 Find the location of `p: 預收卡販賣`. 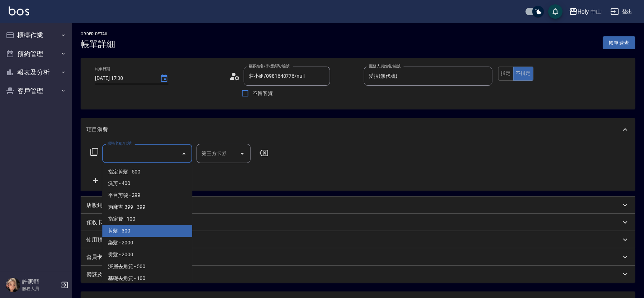

p: 預收卡販賣 is located at coordinates (99, 222).